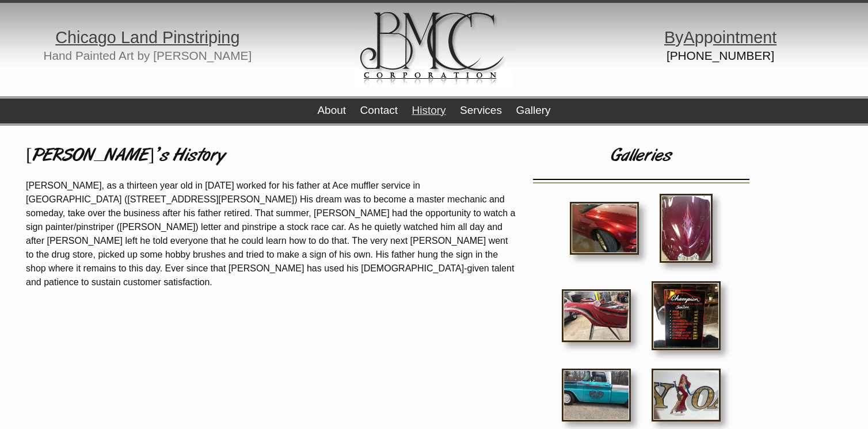 This screenshot has width=868, height=429. Describe the element at coordinates (77, 37) in the screenshot. I see `span: Chica` at that location.